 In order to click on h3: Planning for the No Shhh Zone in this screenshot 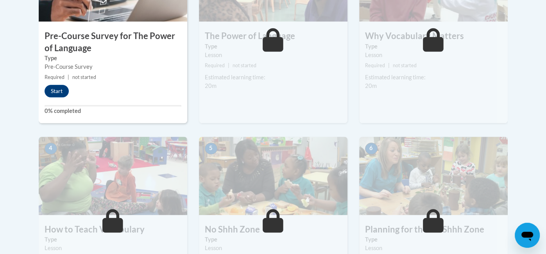, I will do `click(434, 229)`.